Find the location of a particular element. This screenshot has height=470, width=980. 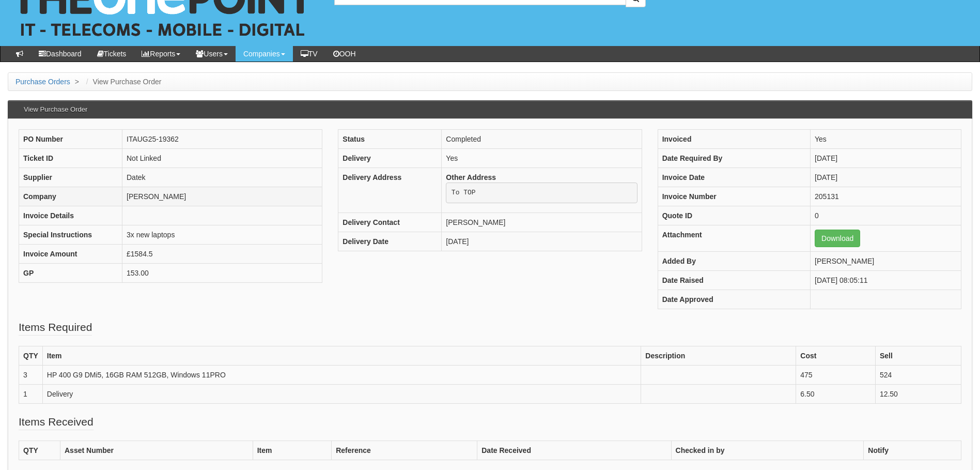

a: Users is located at coordinates (212, 54).